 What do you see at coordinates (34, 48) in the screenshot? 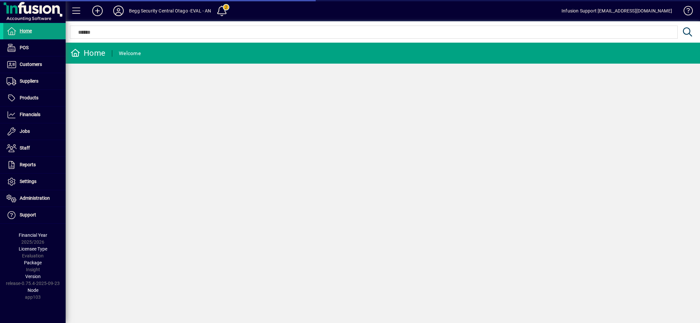
I see `a: POS` at bounding box center [34, 48].